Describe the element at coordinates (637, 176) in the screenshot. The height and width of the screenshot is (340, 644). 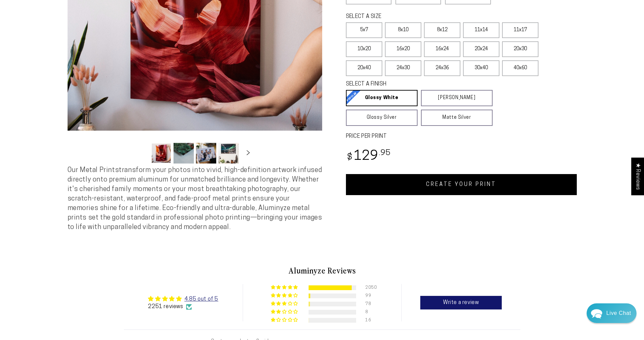
I see `div: Click to open Judge.me floating reviews tab` at that location.